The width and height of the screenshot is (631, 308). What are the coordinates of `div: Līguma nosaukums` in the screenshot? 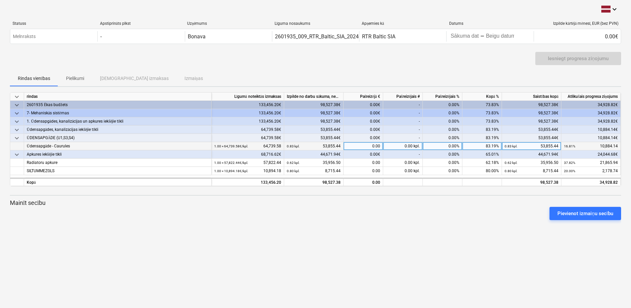 It's located at (316, 23).